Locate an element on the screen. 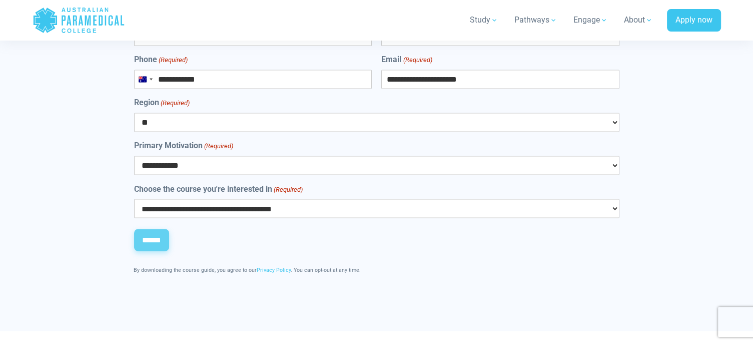 The height and width of the screenshot is (344, 753). label: Region is located at coordinates (162, 103).